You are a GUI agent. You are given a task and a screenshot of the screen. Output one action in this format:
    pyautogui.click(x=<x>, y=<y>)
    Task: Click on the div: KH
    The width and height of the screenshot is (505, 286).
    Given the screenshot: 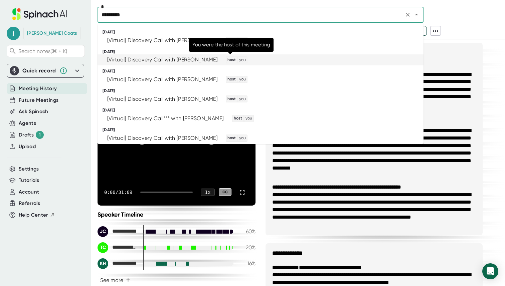 What is the action you would take?
    pyautogui.click(x=103, y=264)
    